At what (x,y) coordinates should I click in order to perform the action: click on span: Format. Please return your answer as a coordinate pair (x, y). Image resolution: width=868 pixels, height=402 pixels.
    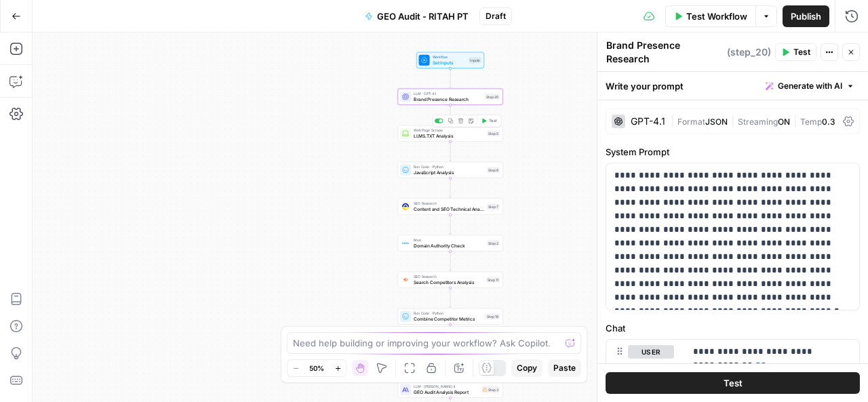
    Looking at the image, I should click on (690, 122).